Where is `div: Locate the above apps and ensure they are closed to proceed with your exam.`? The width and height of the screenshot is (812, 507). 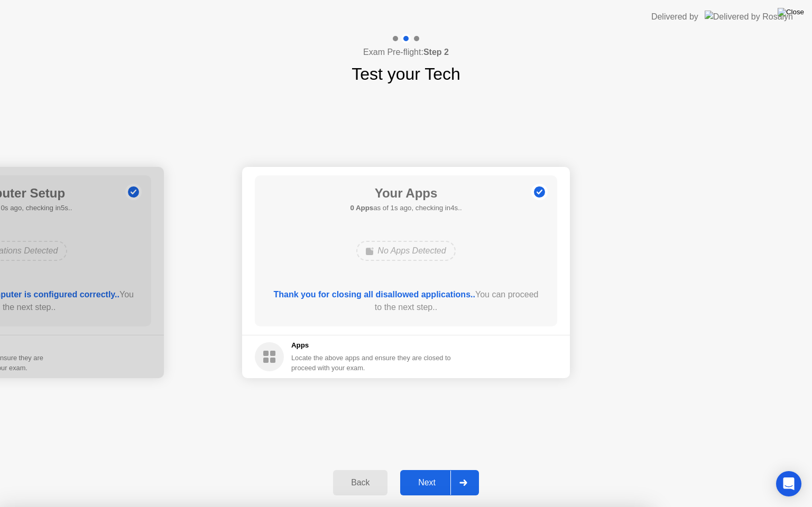
div: Locate the above apps and ensure they are closed to proceed with your exam. is located at coordinates (371, 363).